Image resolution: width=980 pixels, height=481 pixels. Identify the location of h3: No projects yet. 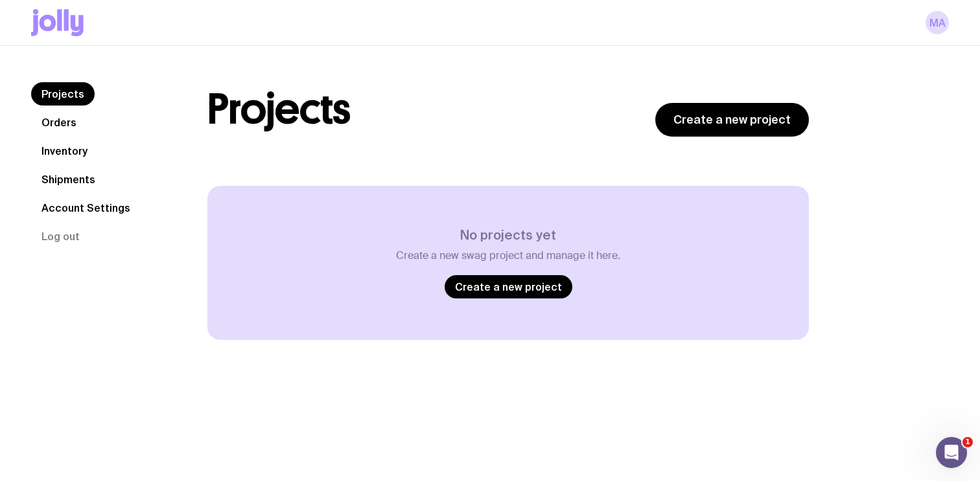
(508, 235).